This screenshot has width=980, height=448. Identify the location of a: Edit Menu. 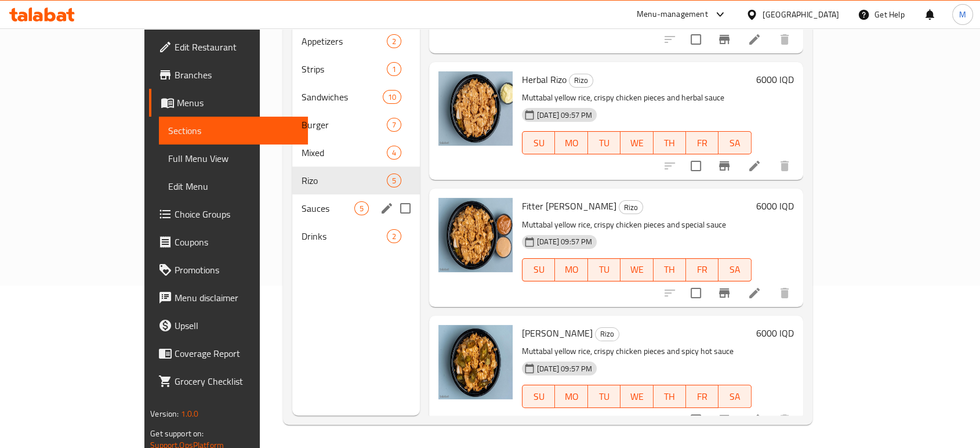
(233, 186).